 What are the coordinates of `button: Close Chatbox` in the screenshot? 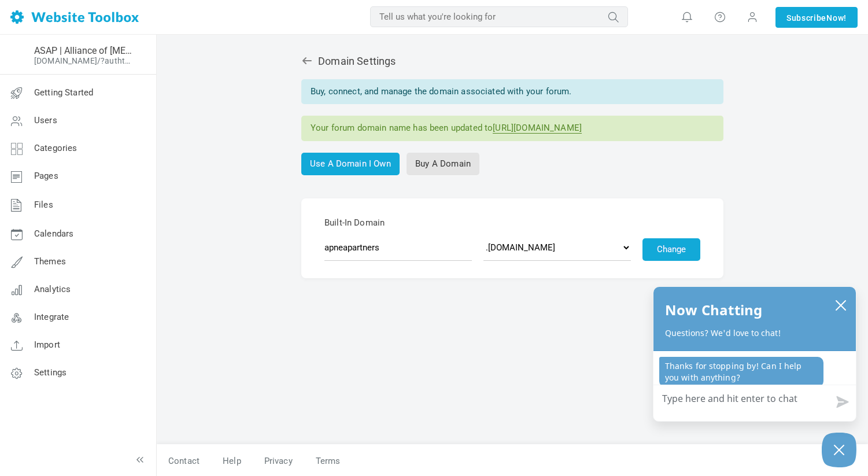 It's located at (839, 449).